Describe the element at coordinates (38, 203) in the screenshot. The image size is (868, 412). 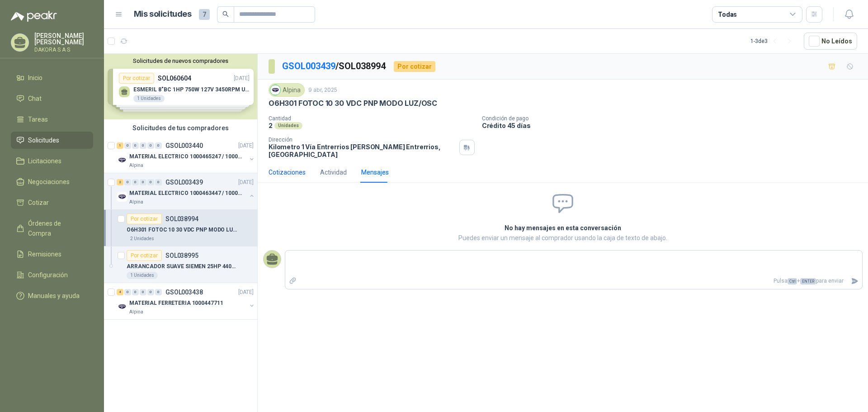
I see `span: Cotizar` at that location.